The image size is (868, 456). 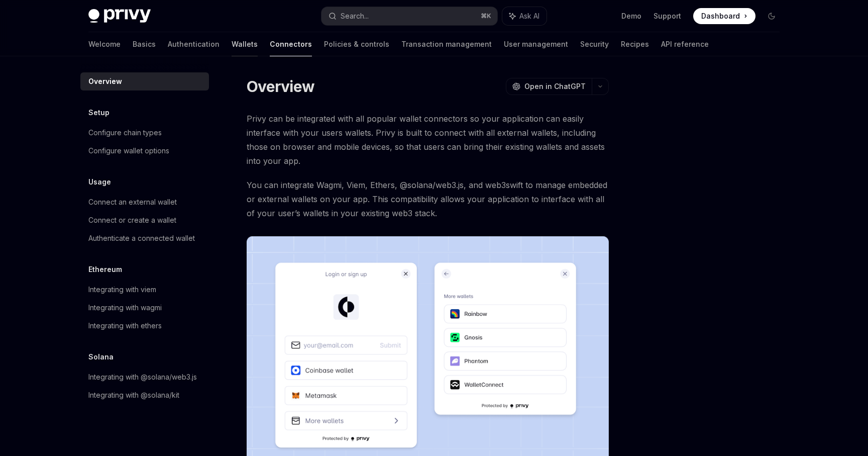 I want to click on button: Open in ChatGPT, so click(x=549, y=86).